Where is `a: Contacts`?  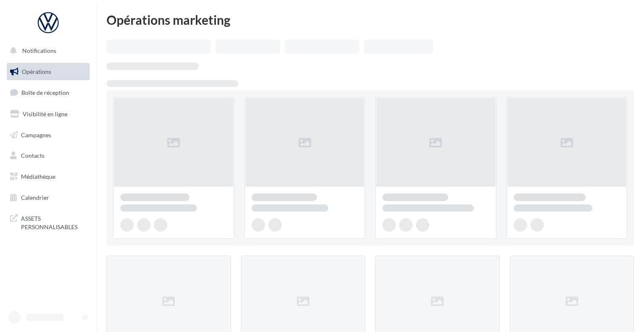 a: Contacts is located at coordinates (48, 155).